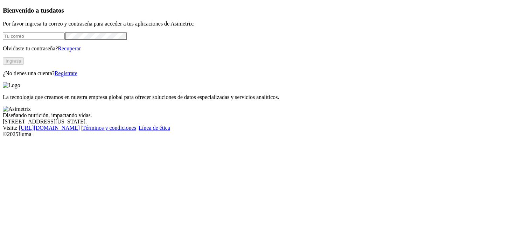  What do you see at coordinates (56, 10) in the screenshot?
I see `span: datos` at bounding box center [56, 10].